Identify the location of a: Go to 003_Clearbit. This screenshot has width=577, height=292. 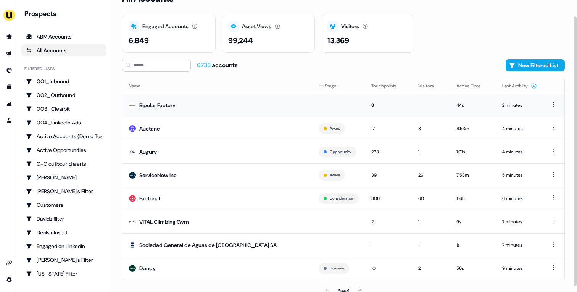
(64, 109).